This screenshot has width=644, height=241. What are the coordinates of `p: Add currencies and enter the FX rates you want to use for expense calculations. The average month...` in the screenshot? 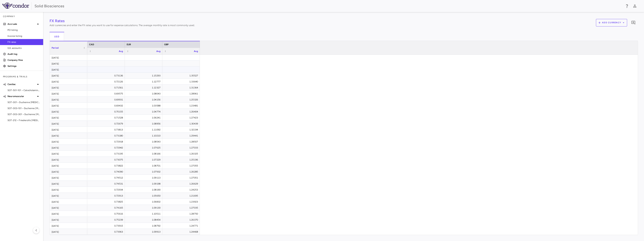 It's located at (122, 25).